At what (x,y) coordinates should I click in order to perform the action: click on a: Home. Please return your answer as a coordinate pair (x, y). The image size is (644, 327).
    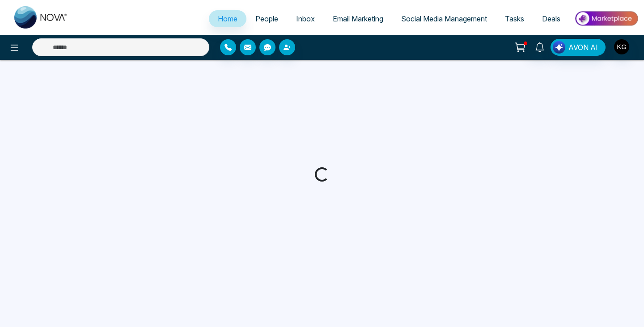
    Looking at the image, I should click on (227, 19).